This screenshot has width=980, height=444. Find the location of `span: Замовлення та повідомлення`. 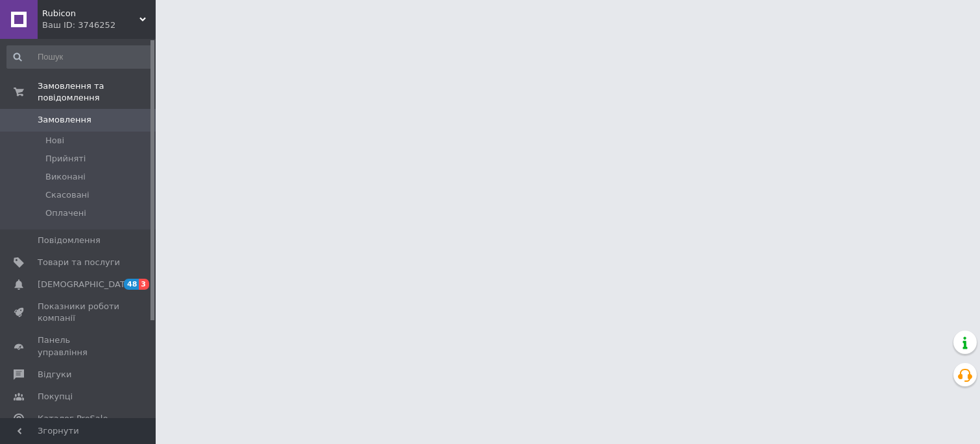

span: Замовлення та повідомлення is located at coordinates (96, 92).